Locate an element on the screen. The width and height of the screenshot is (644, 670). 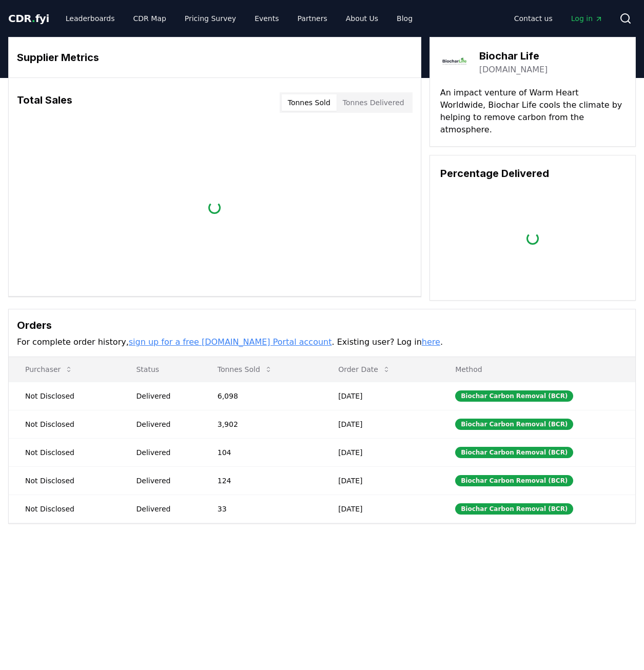
a: Partners is located at coordinates (312, 19).